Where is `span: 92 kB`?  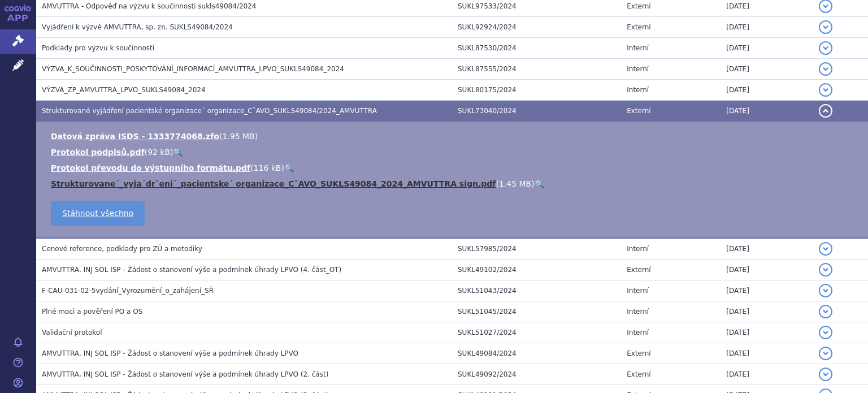
span: 92 kB is located at coordinates (159, 152).